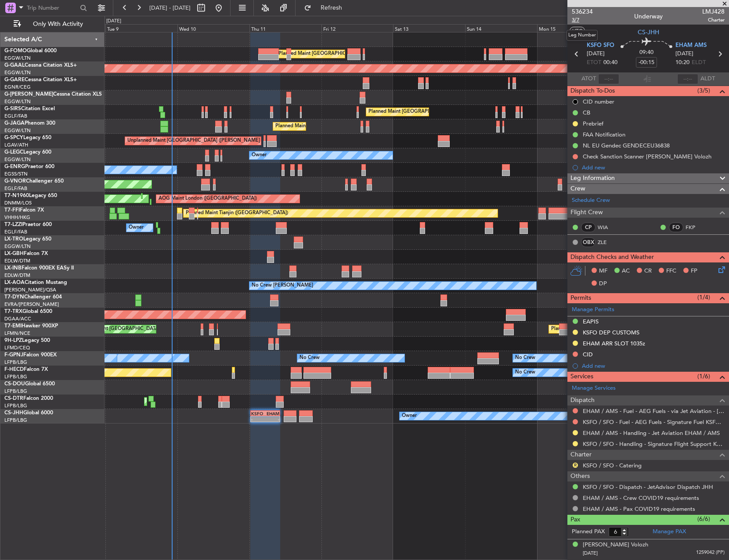 The height and width of the screenshot is (560, 729). What do you see at coordinates (699, 63) in the screenshot?
I see `span: ELDT` at bounding box center [699, 63].